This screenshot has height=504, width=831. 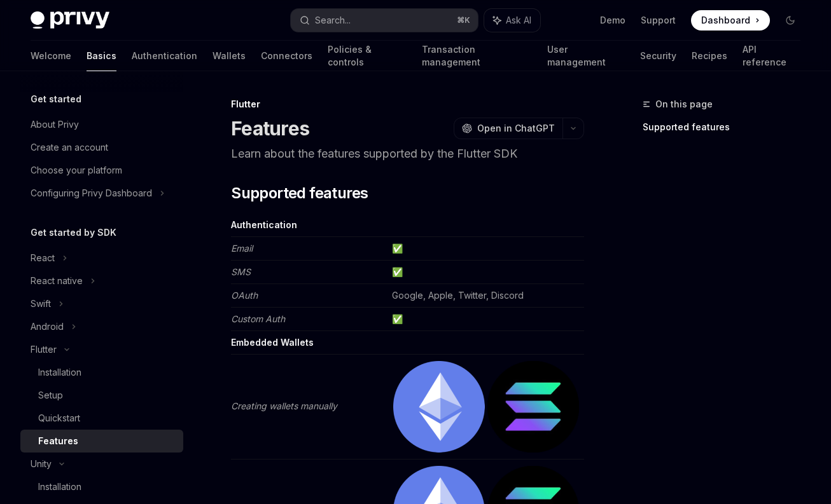 What do you see at coordinates (658, 20) in the screenshot?
I see `a: Support` at bounding box center [658, 20].